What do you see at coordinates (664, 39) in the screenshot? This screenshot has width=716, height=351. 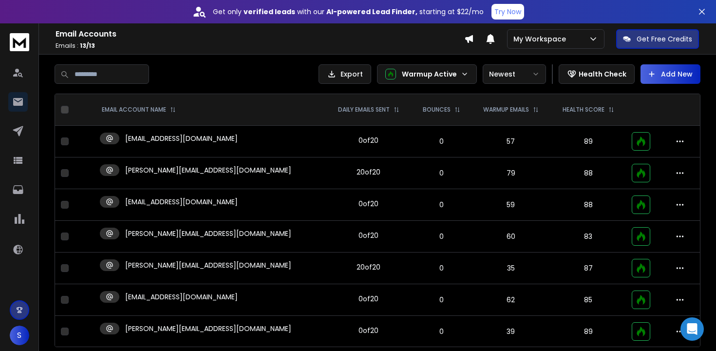 I see `p: Get Free Credits` at bounding box center [664, 39].